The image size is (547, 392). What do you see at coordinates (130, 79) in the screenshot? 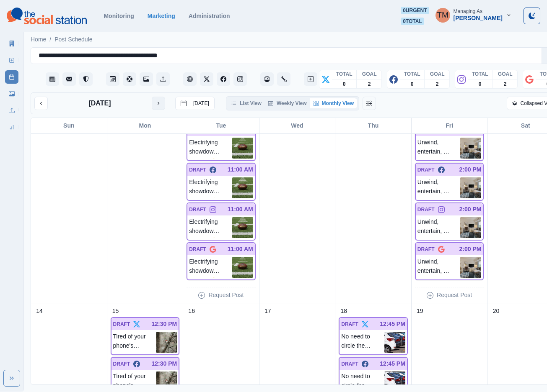
I see `a: Content Pool` at bounding box center [130, 79].